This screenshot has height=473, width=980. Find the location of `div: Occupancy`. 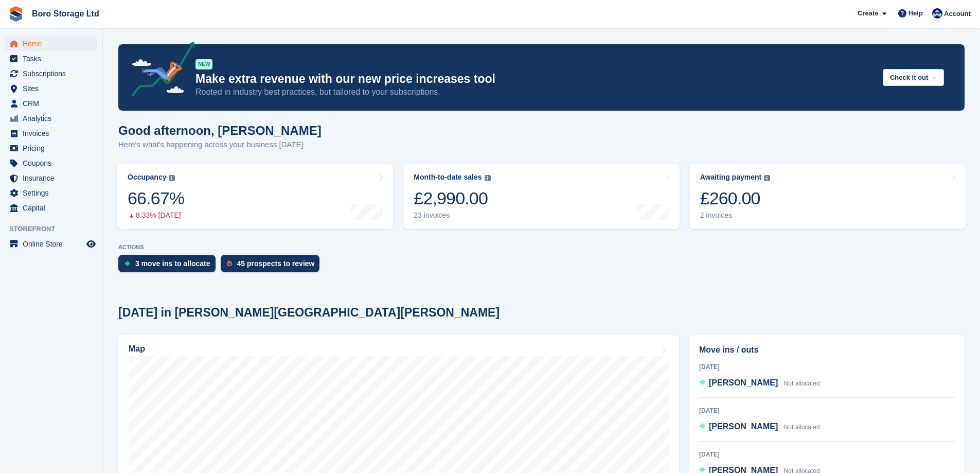

div: Occupancy is located at coordinates (147, 177).